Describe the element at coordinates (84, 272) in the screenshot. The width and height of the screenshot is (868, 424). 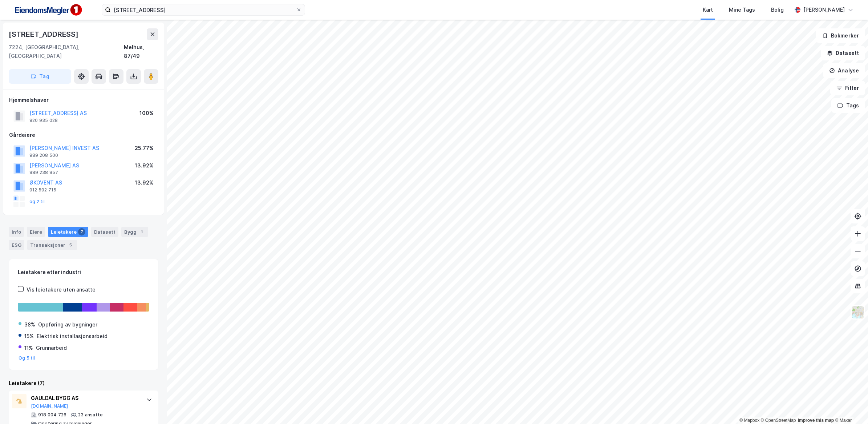
I see `div: Leietakere etter industri` at that location.